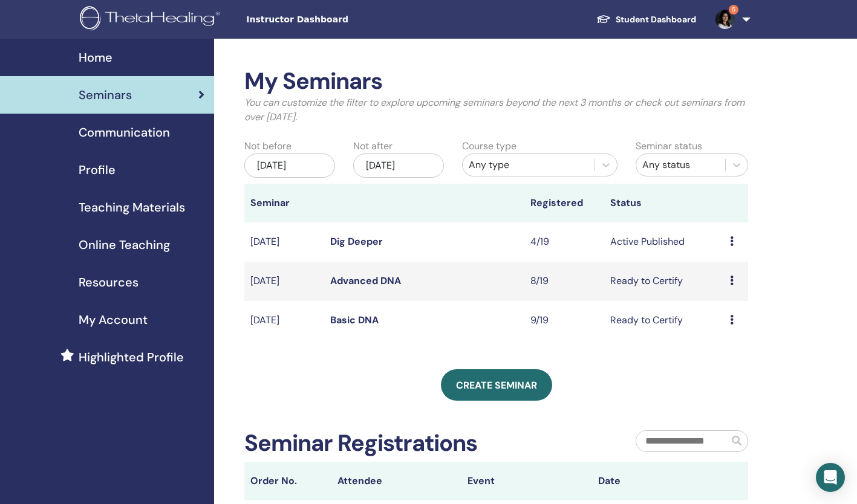 The height and width of the screenshot is (504, 857). Describe the element at coordinates (373, 146) in the screenshot. I see `label: Not after` at that location.